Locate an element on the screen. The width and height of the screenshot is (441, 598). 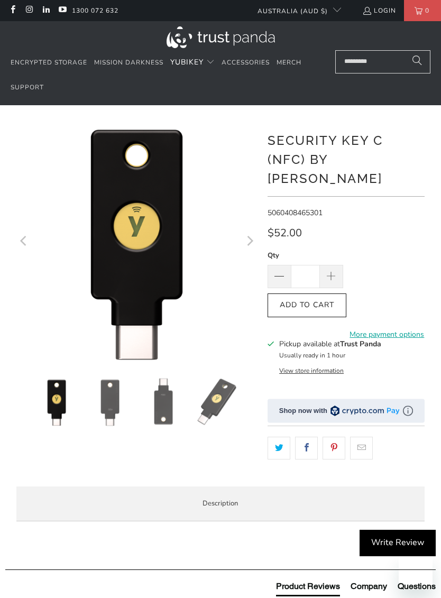
span: Mission Darkness is located at coordinates (128, 62).